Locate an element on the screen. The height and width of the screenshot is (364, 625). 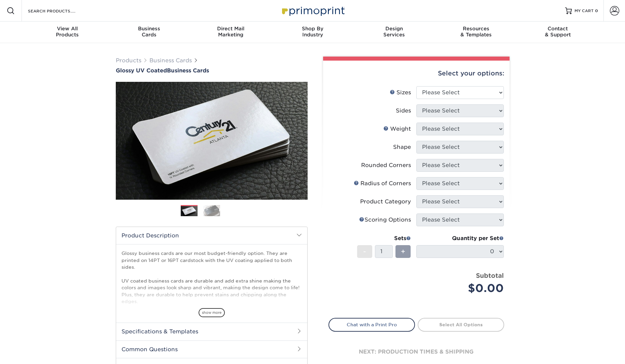
a: Glossy UV CoatedBusiness Cards is located at coordinates (212, 70).